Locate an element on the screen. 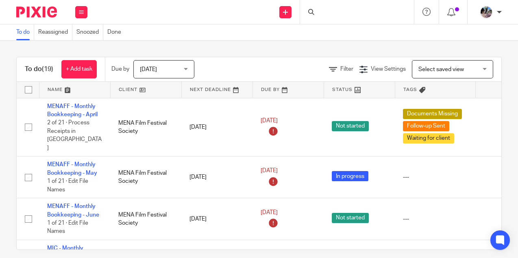 The width and height of the screenshot is (518, 258). span: Waiting for client is located at coordinates (428, 138).